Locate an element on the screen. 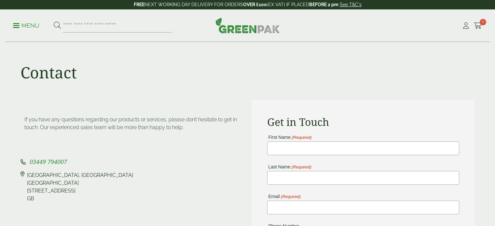  img: GreenPak Supplies is located at coordinates (248, 25).